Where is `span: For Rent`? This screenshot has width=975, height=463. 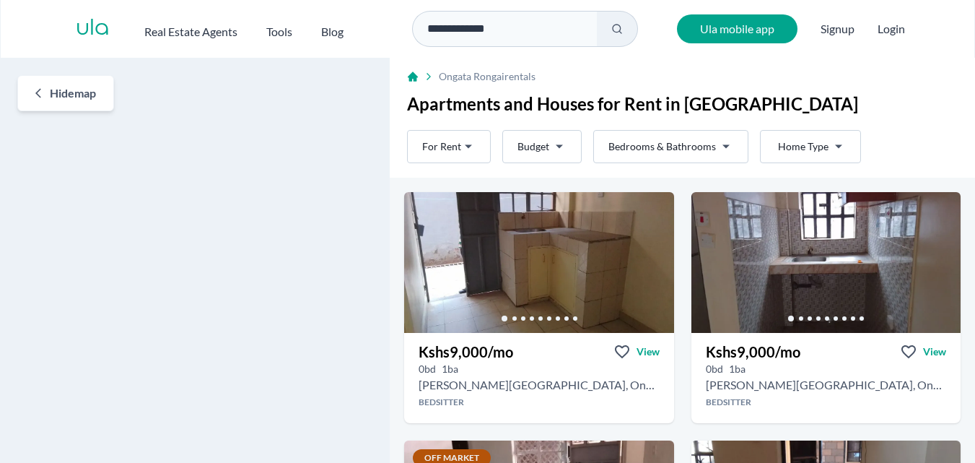
span: For Rent is located at coordinates (442, 146).